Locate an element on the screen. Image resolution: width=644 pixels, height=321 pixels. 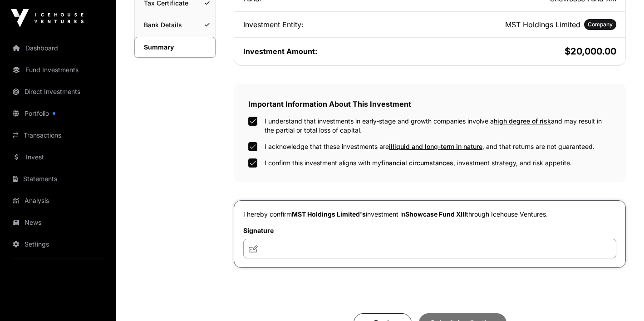
label: I confirm this investment aligns with my , investment strategy, and risk appetite. is located at coordinates (418, 163).